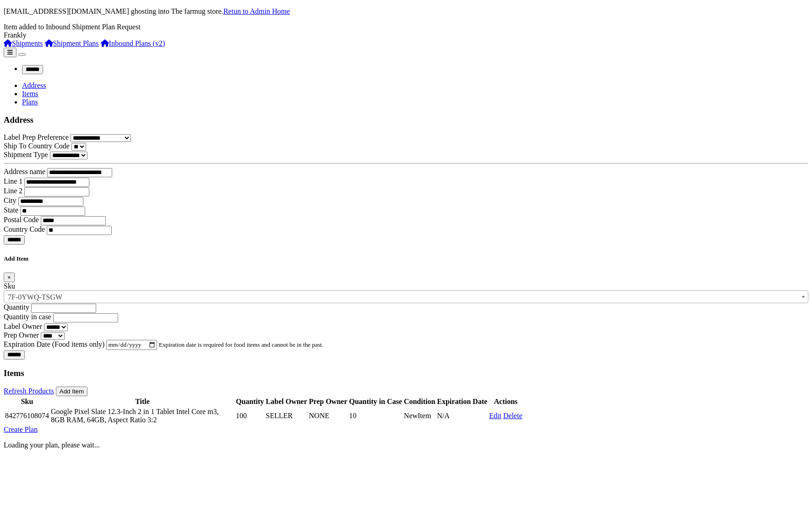 The width and height of the screenshot is (812, 529). Describe the element at coordinates (71, 391) in the screenshot. I see `button: Add Item` at that location.